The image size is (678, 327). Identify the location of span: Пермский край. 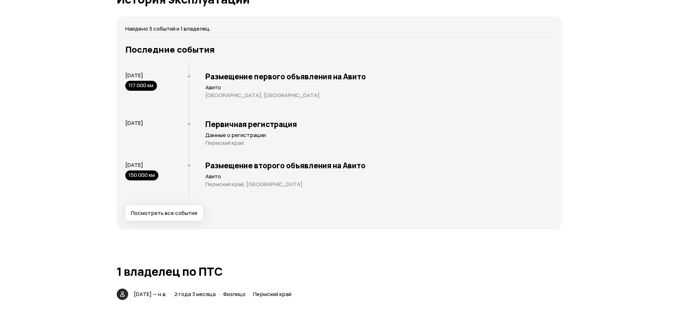
(272, 294).